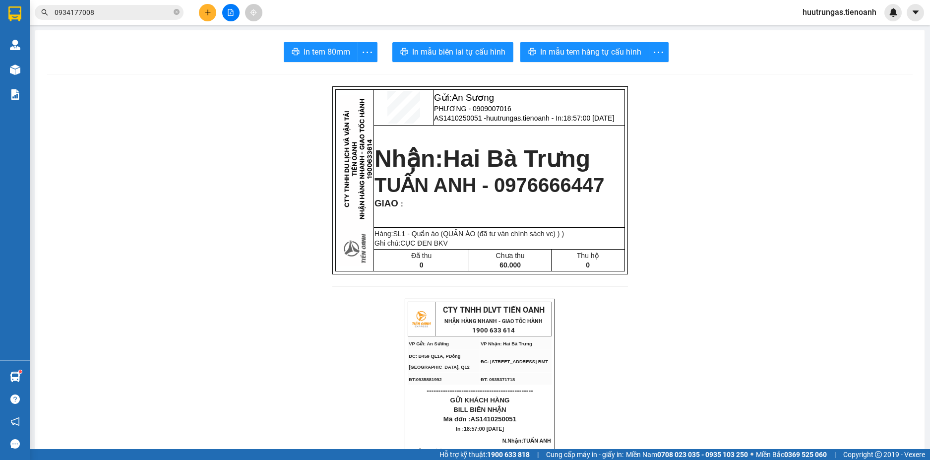  Describe the element at coordinates (411, 243) in the screenshot. I see `span: Ghi chú:` at that location.